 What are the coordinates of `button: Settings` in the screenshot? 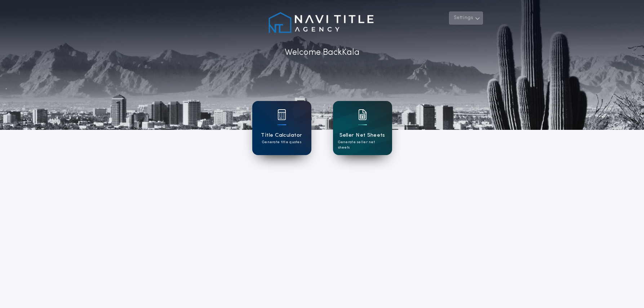 It's located at (466, 18).